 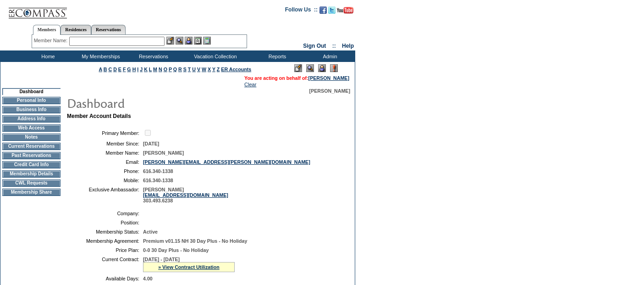 What do you see at coordinates (332, 10) in the screenshot?
I see `img: Follow us on Twitter` at bounding box center [332, 10].